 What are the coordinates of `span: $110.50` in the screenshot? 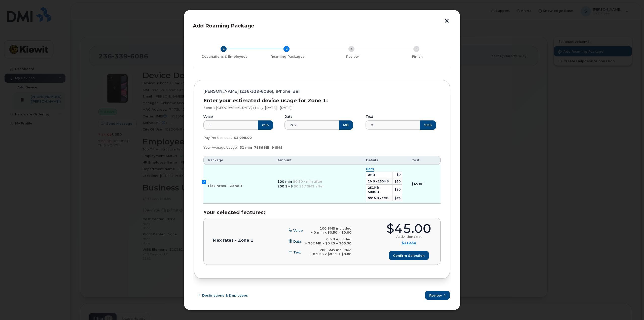 It's located at (409, 243).